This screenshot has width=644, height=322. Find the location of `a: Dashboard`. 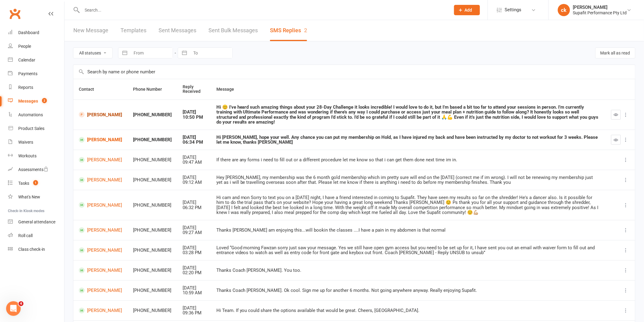

a: Dashboard is located at coordinates (36, 32).